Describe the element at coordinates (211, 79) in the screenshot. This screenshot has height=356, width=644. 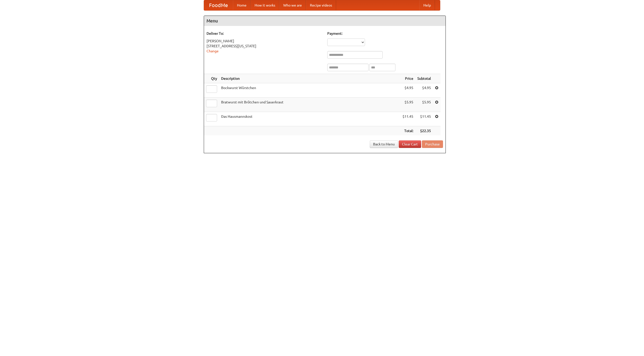
I see `th: Qty` at that location.